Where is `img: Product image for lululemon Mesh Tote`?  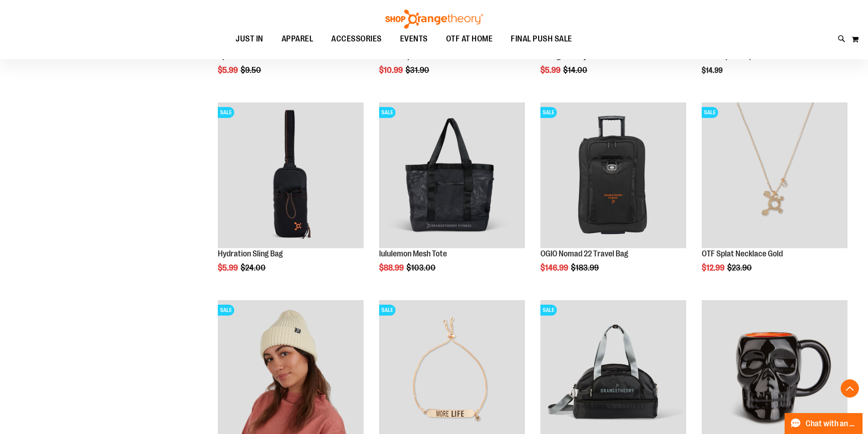 img: Product image for lululemon Mesh Tote is located at coordinates (452, 175).